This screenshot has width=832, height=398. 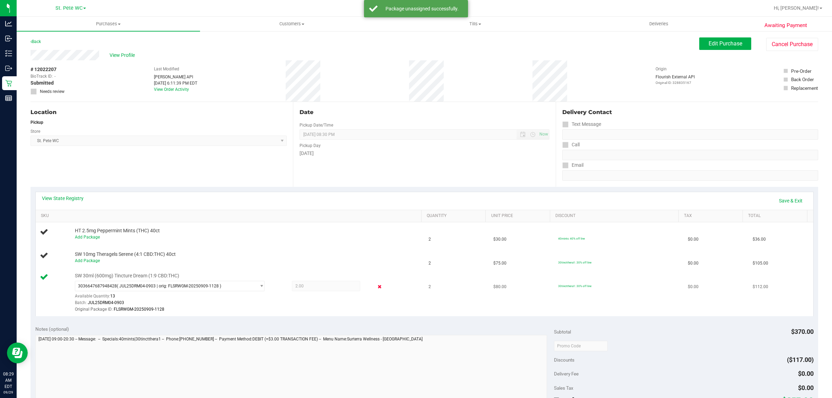 What do you see at coordinates (802, 79) in the screenshot?
I see `div: Back Order` at bounding box center [802, 79].